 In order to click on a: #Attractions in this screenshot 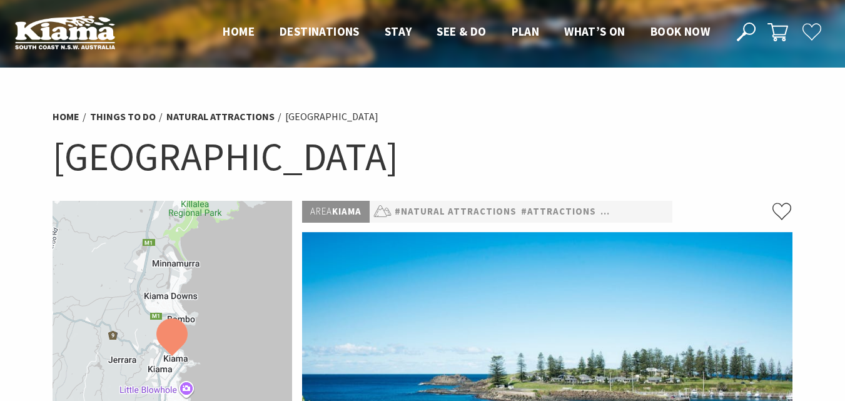, I will do `click(559, 211)`.